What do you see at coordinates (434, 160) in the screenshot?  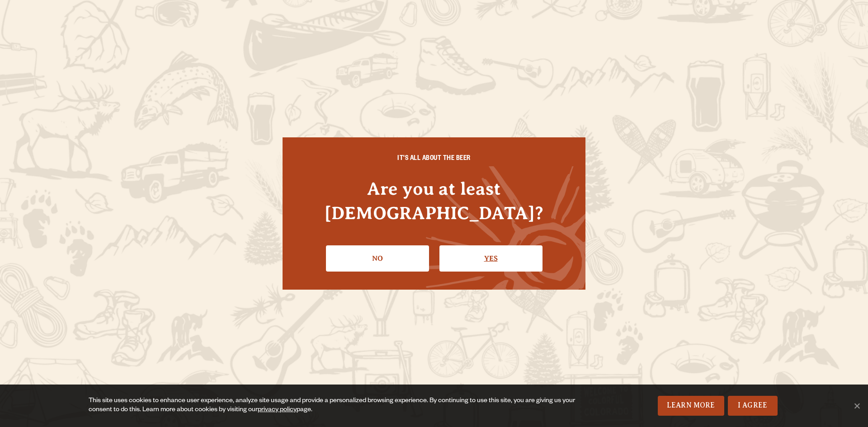 I see `h6: IT'S ALL ABOUT THE BEER` at bounding box center [434, 160].